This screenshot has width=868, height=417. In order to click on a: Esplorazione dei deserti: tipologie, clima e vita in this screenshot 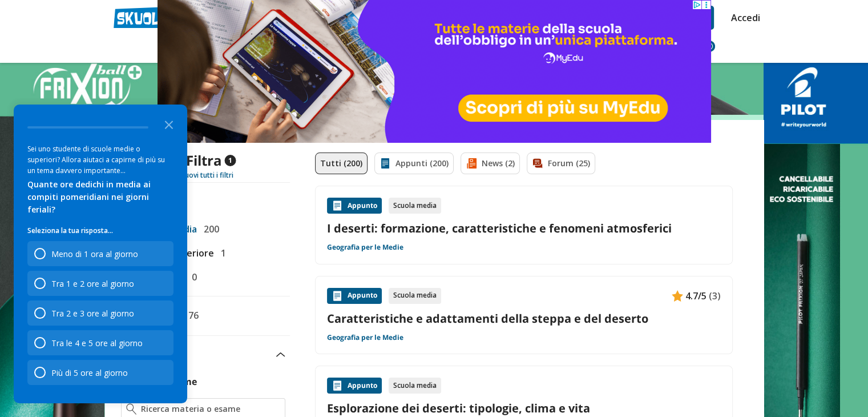, I will do `click(524, 408)`.